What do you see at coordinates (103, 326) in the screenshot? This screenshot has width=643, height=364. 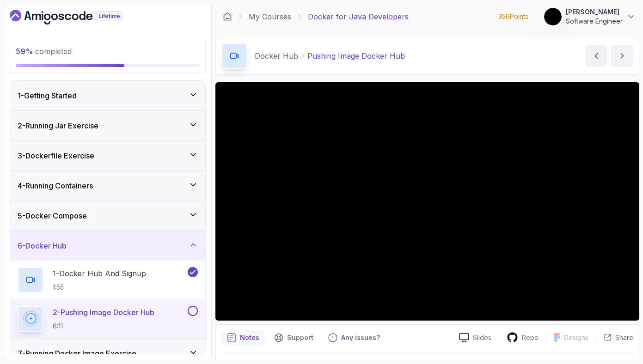 I see `p: 6:11` at bounding box center [103, 326].